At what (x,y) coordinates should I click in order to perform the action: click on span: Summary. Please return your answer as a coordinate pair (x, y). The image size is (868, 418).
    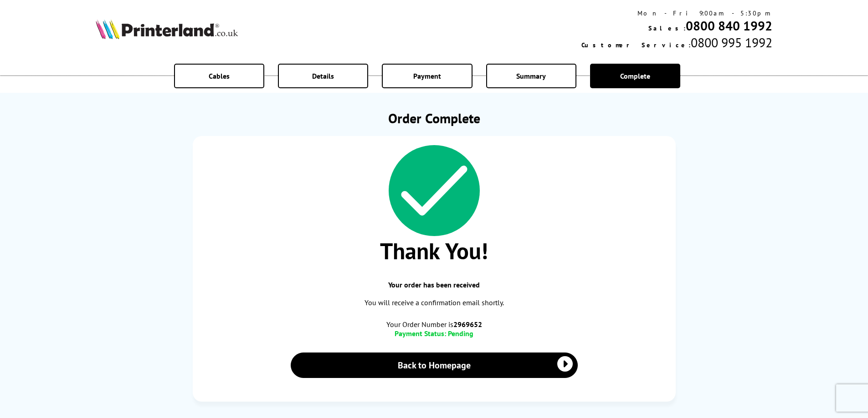
    Looking at the image, I should click on (531, 76).